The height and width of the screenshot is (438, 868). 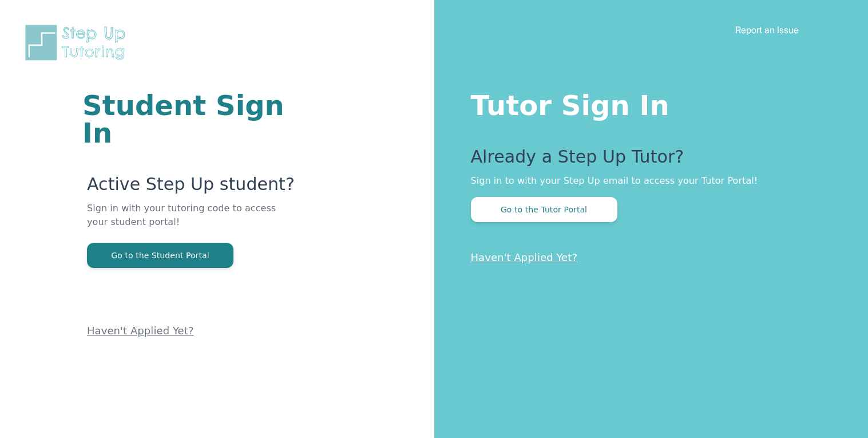 What do you see at coordinates (767, 30) in the screenshot?
I see `a: Report an Issue` at bounding box center [767, 30].